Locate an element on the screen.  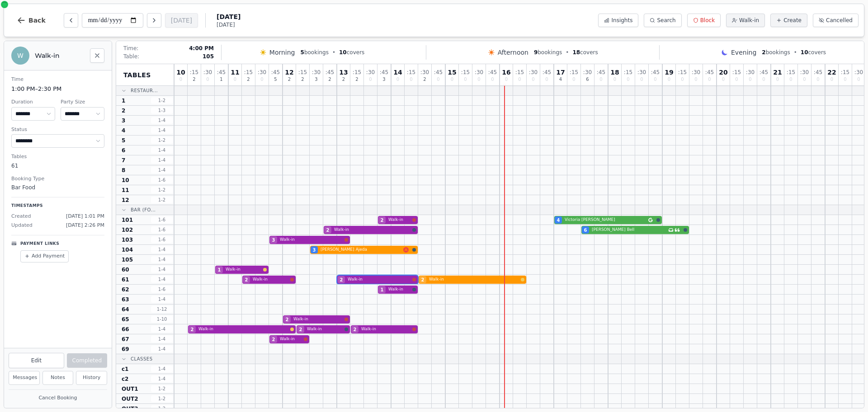
span: Create is located at coordinates (793, 20).